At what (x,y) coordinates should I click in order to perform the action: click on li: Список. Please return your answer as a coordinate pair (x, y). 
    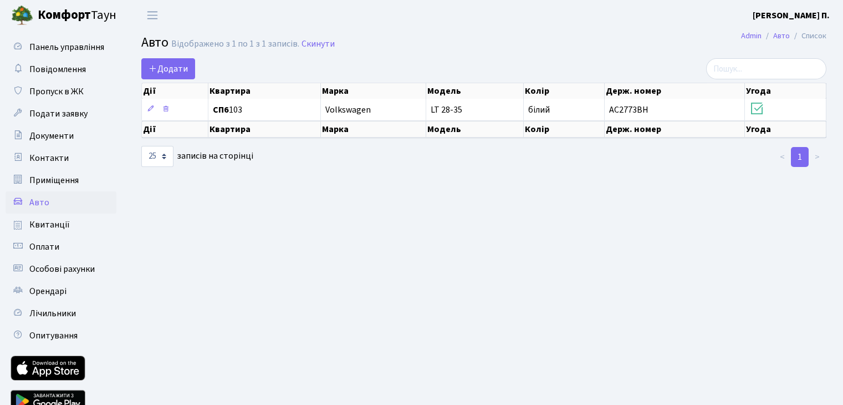
    Looking at the image, I should click on (809, 36).